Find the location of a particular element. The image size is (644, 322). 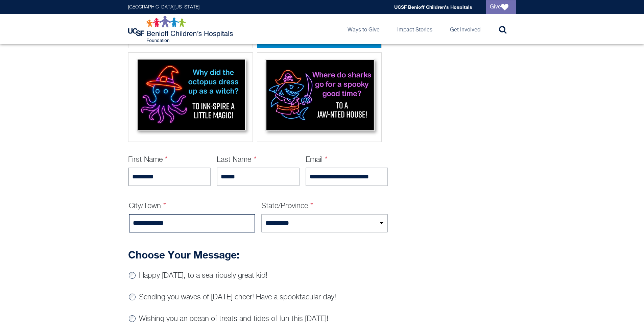

label: City/Town is located at coordinates (147, 206).